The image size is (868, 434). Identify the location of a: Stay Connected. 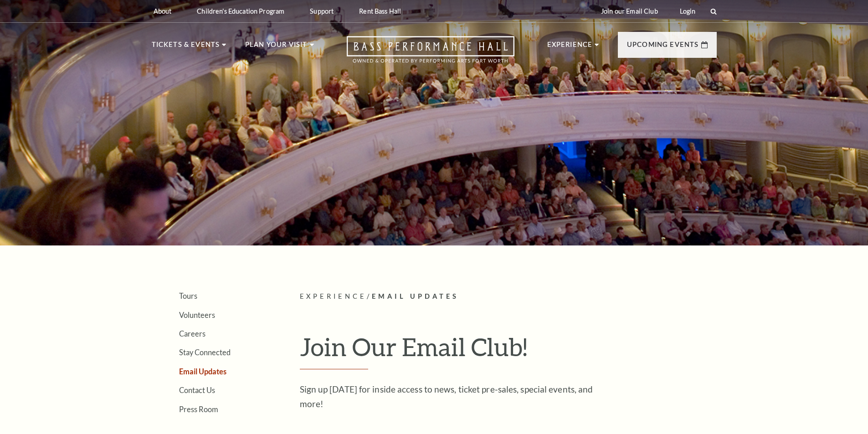
(204, 352).